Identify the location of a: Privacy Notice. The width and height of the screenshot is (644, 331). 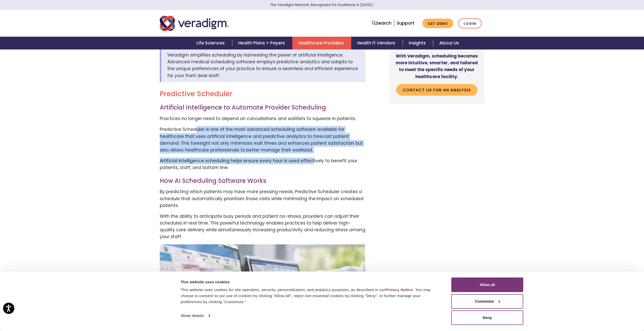
(399, 290).